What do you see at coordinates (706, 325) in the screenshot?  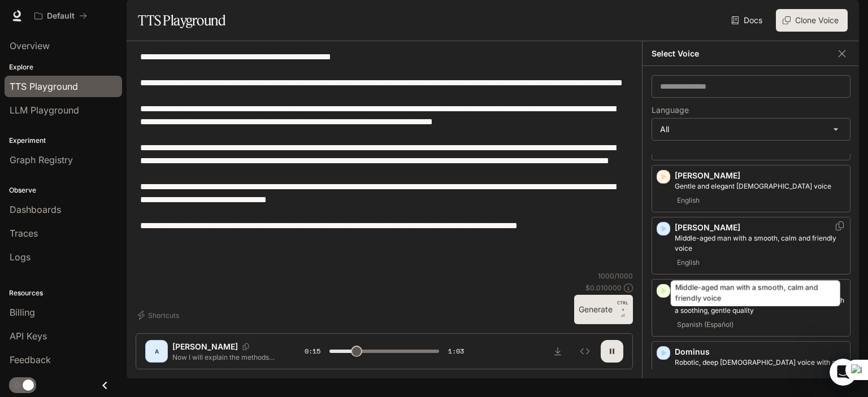 I see `span: Spanish (Español)` at bounding box center [706, 325].